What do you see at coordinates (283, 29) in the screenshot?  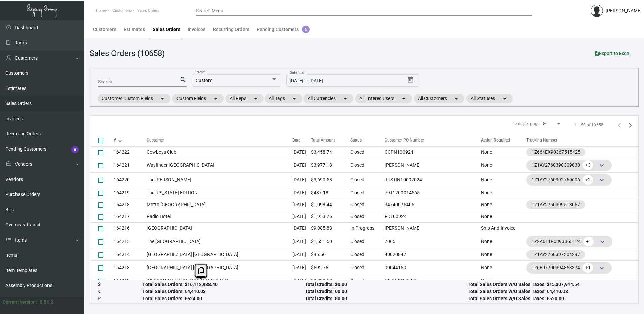 I see `div: Pending Customers` at bounding box center [283, 29].